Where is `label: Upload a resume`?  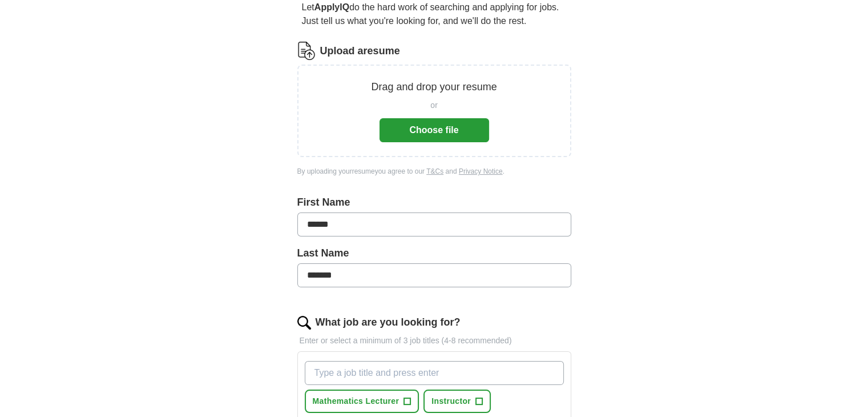 label: Upload a resume is located at coordinates (360, 51).